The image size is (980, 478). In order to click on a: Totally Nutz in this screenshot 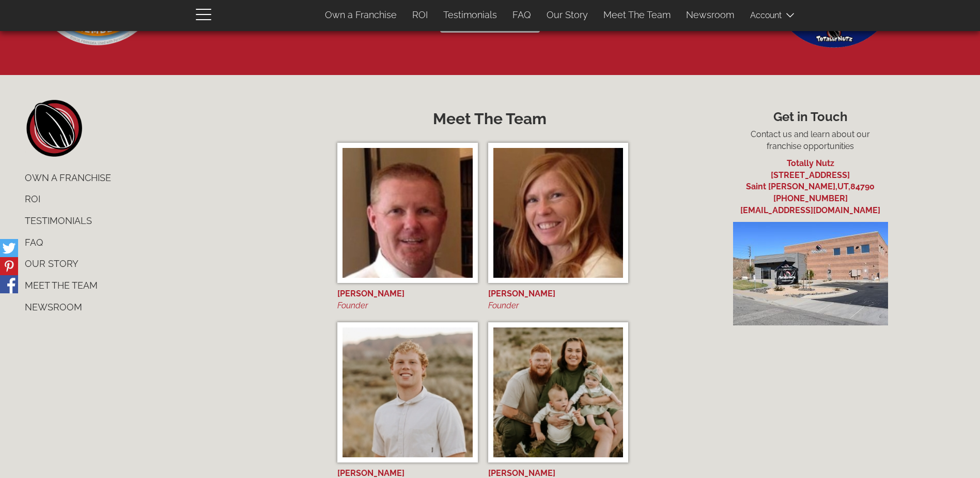, I will do `click(810, 163)`.